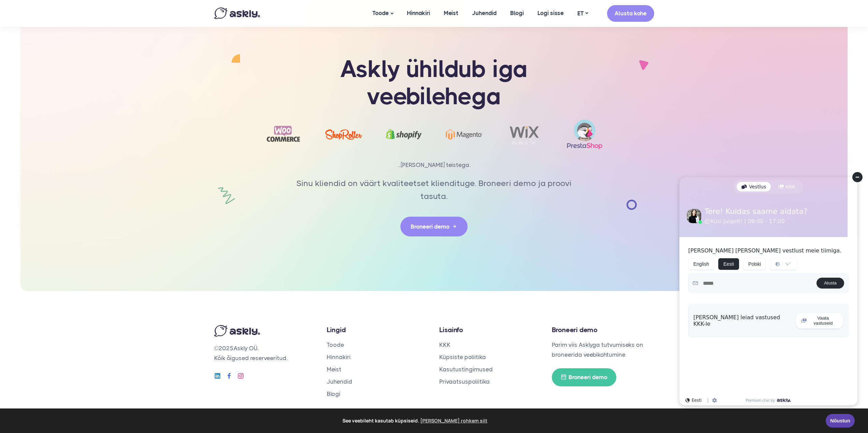 This screenshot has width=868, height=433. I want to click on a: Premium chat by, so click(95, 229).